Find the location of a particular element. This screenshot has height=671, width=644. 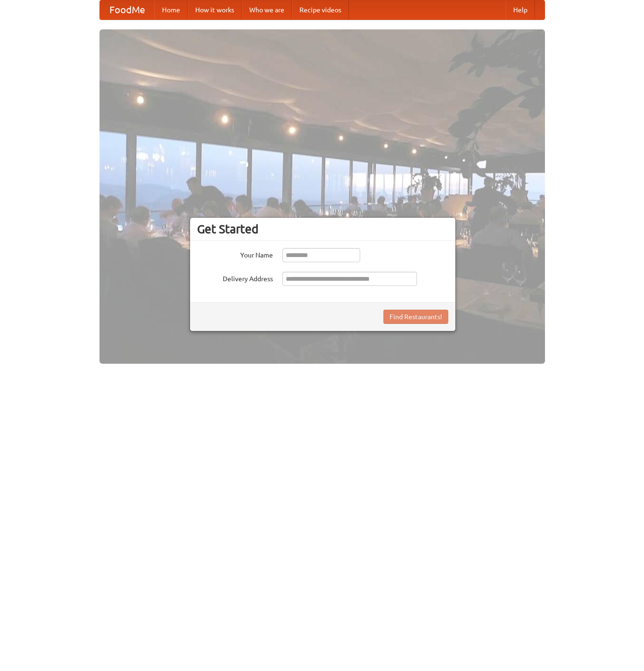

label: Delivery Address is located at coordinates (236, 278).